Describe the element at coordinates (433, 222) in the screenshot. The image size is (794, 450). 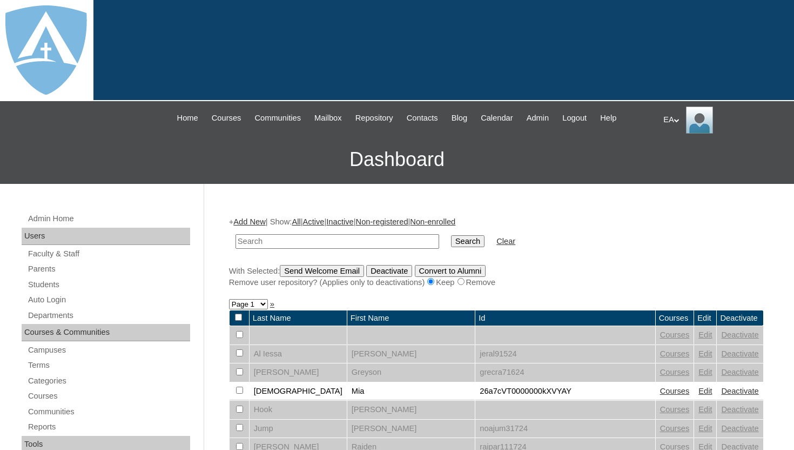
I see `a: Non-enrolled` at that location.